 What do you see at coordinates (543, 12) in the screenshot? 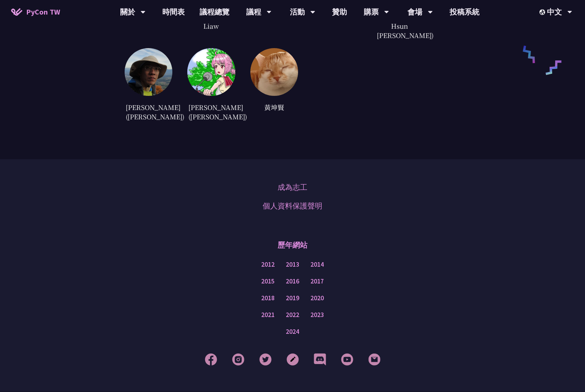
I see `img: Locale Icon` at bounding box center [543, 12].